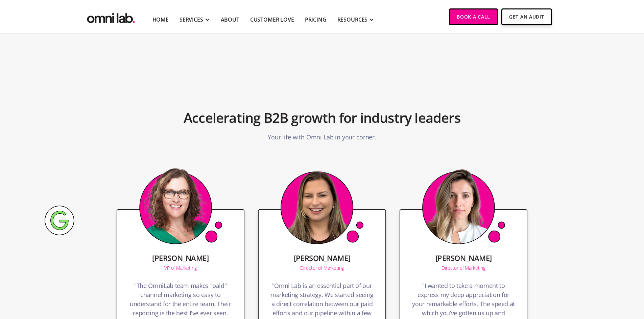 The image size is (644, 319). Describe the element at coordinates (111, 16) in the screenshot. I see `a: home` at that location.